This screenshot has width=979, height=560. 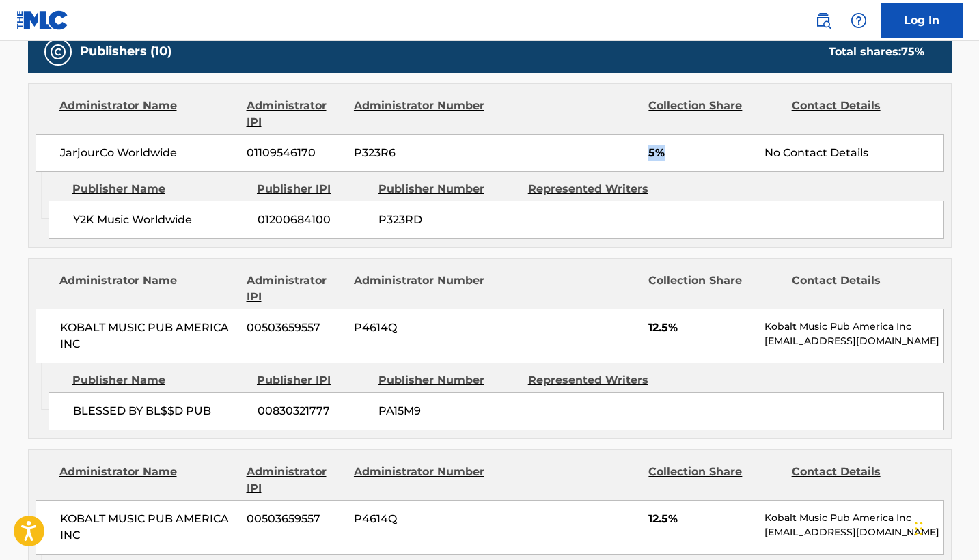 What do you see at coordinates (912, 51) in the screenshot?
I see `span: 75 %` at bounding box center [912, 51].